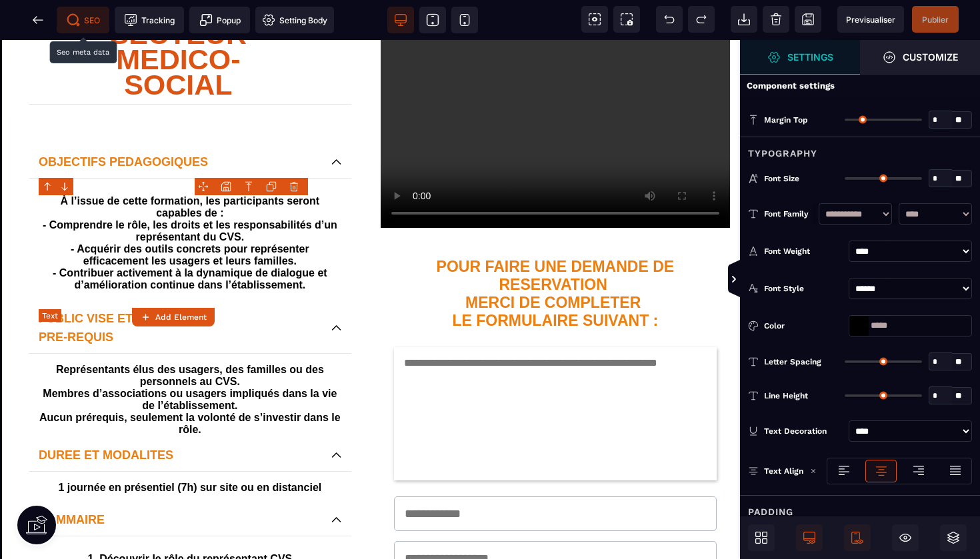 This screenshot has width=980, height=559. I want to click on text: À l’issue de cette formation, les participants seront capables de : - Comprendre le rôle, les dro..., so click(190, 204).